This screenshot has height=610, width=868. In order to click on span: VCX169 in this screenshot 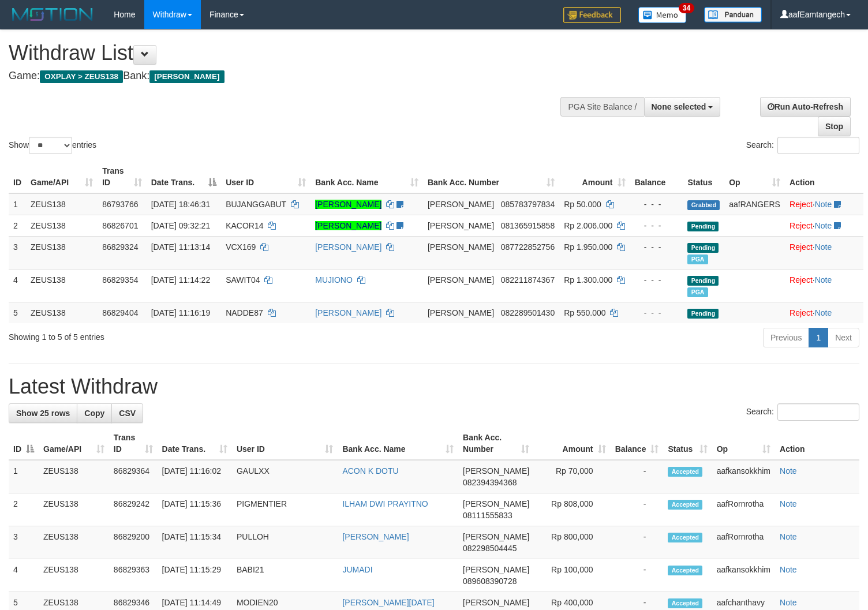, I will do `click(241, 247)`.